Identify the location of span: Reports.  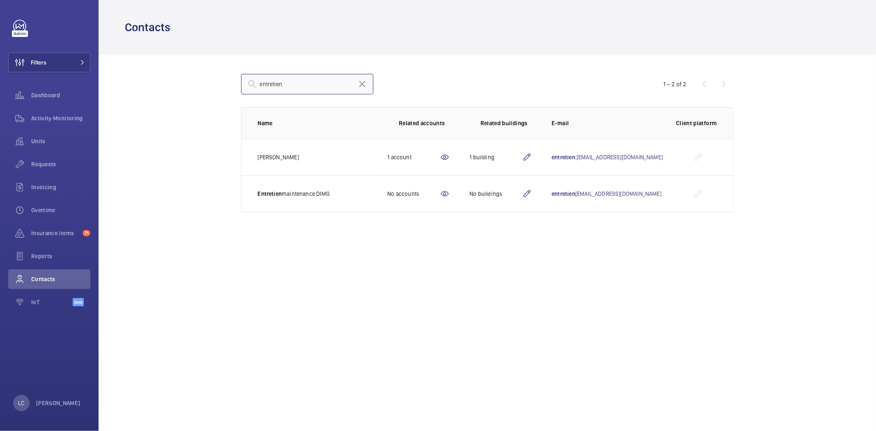
(61, 256).